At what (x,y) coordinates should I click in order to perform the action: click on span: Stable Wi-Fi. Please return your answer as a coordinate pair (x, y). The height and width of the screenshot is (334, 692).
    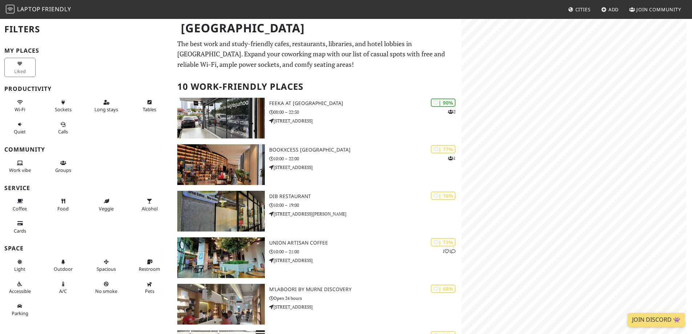
    Looking at the image, I should click on (20, 109).